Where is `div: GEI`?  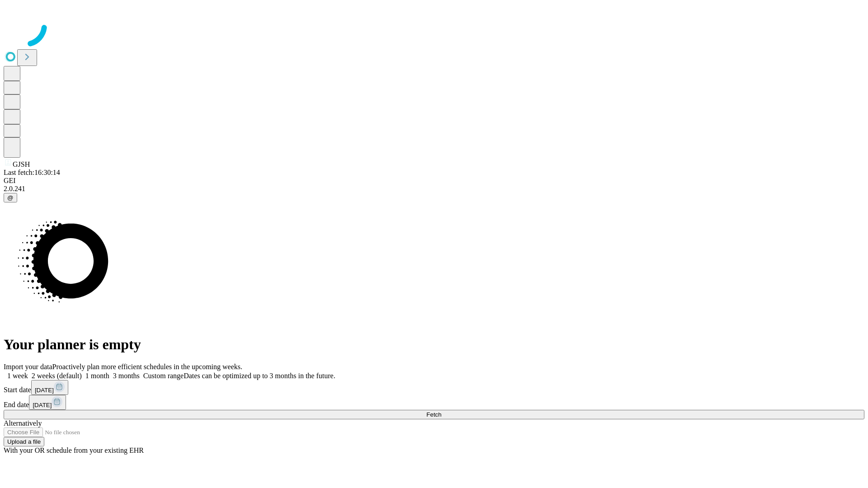 div: GEI is located at coordinates (434, 181).